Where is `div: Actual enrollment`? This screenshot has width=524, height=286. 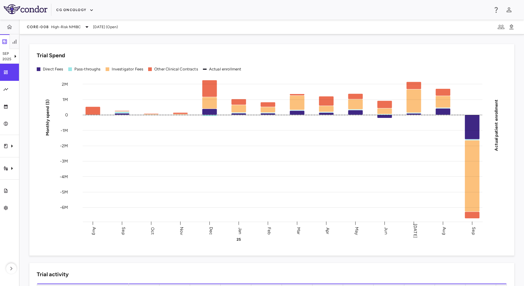 div: Actual enrollment is located at coordinates (225, 69).